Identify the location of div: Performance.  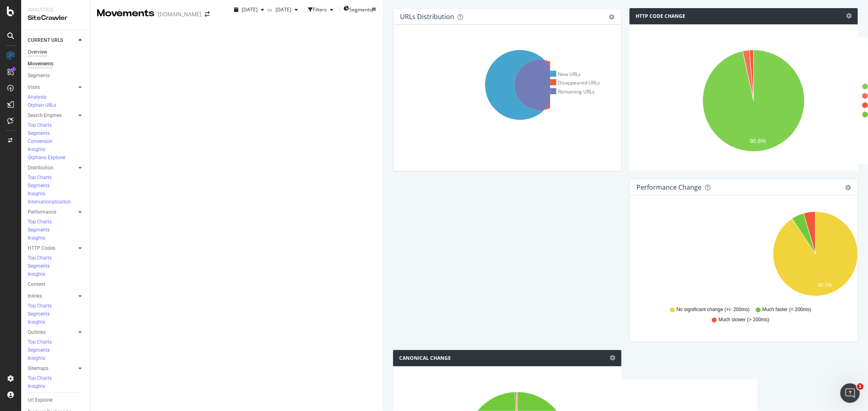
(42, 212).